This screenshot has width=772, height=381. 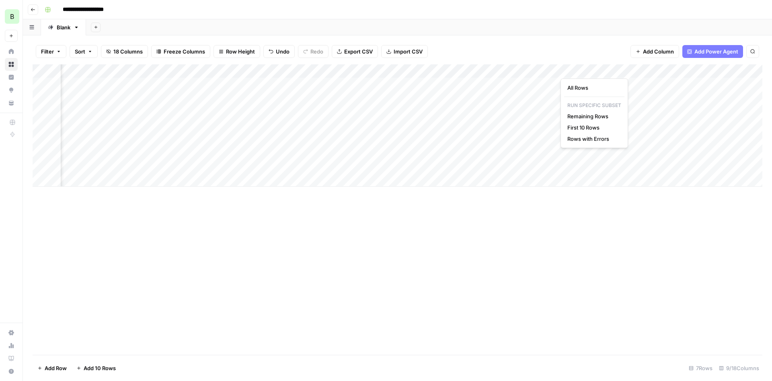 What do you see at coordinates (592, 139) in the screenshot?
I see `span: Rows with Errors` at bounding box center [592, 139].